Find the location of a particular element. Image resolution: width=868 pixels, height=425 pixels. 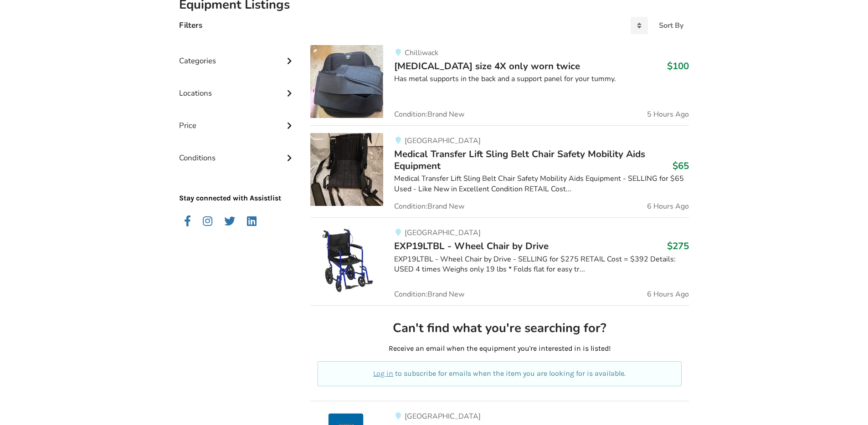

div: Conditions is located at coordinates (237, 151).